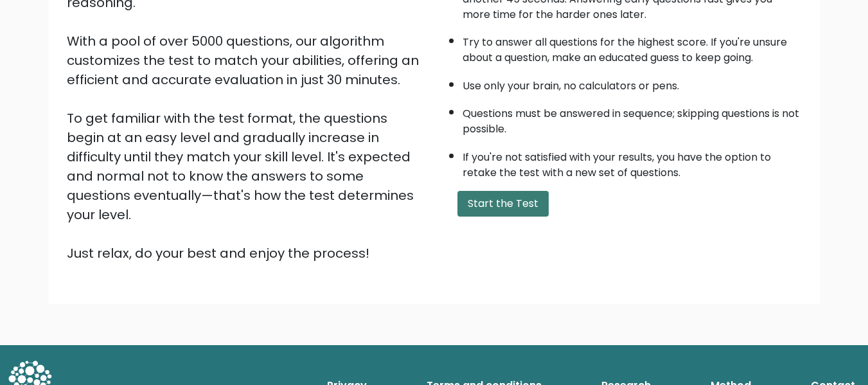 The width and height of the screenshot is (868, 385). I want to click on li: If you're not satisfied with your results, you have the option to retake the test with a new set ..., so click(632, 162).